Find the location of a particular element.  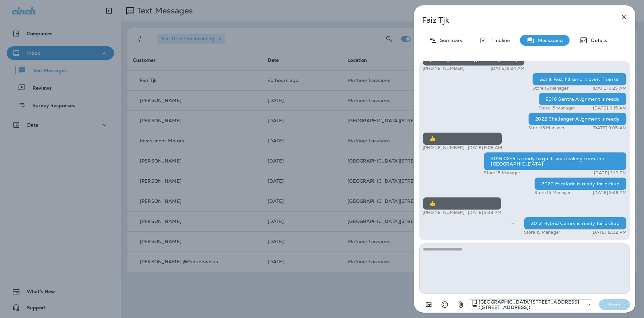

div: 2012 Hybrid Camry is ready for pickup is located at coordinates (575, 223).